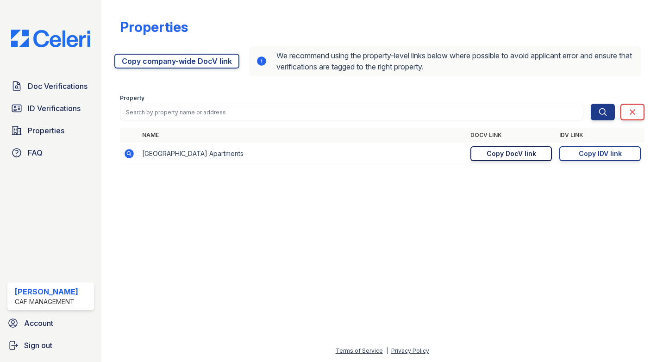 The image size is (663, 362). Describe the element at coordinates (51, 86) in the screenshot. I see `a: Doc Verifications` at that location.